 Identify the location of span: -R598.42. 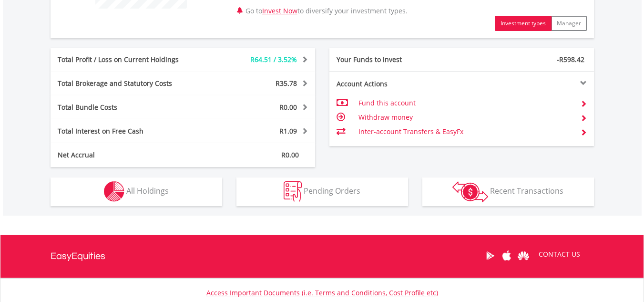
(571, 59).